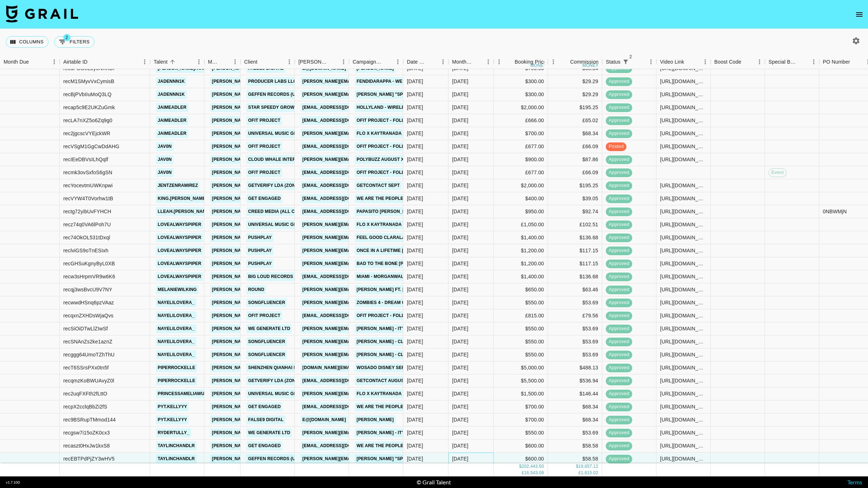 The height and width of the screenshot is (488, 868). Describe the element at coordinates (291, 459) in the screenshot. I see `a: Geffen Records (Universal Music)` at that location.